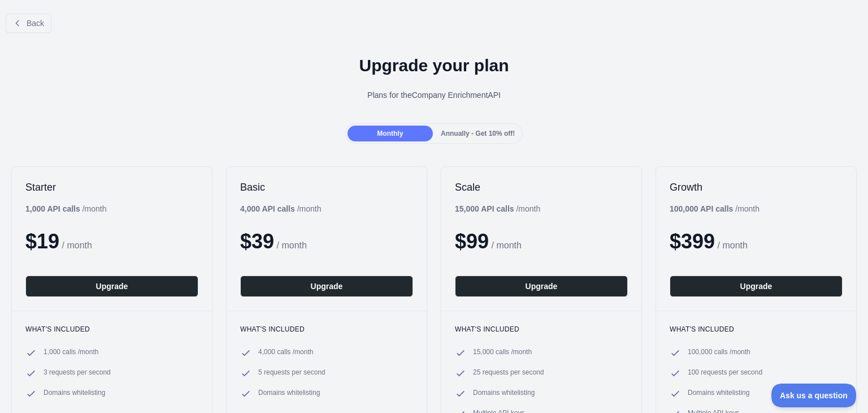  Describe the element at coordinates (757, 187) in the screenshot. I see `h2: Growth` at that location.